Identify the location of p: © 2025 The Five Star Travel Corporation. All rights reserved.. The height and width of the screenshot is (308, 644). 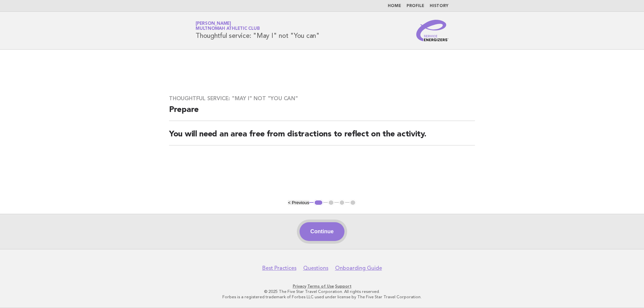
(322, 292).